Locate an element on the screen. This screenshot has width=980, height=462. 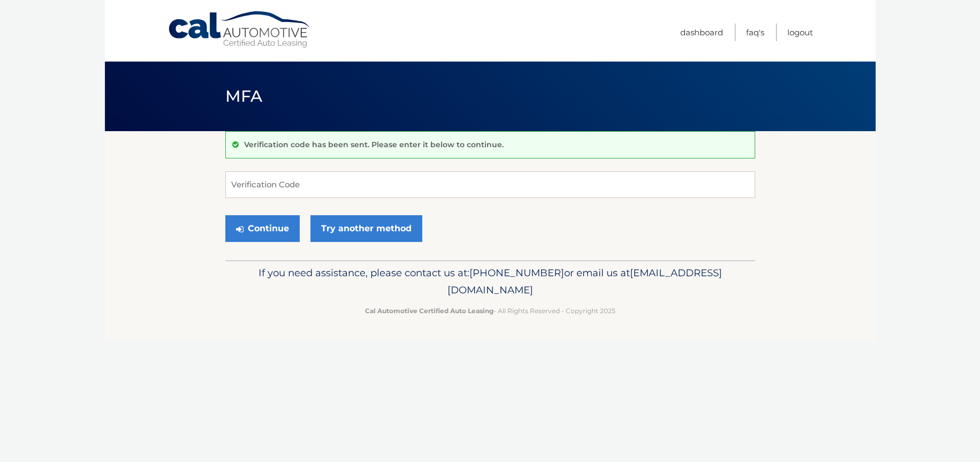
a: FAQ's is located at coordinates (755, 32).